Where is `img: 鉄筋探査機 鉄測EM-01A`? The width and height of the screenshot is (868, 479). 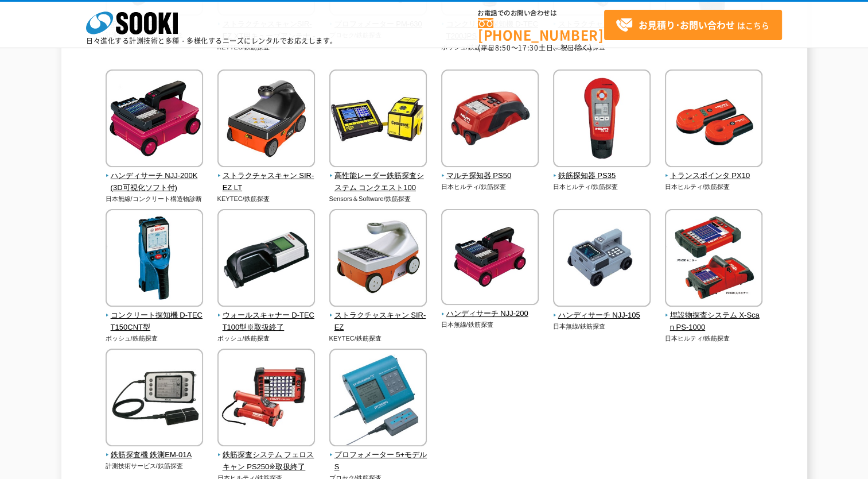 img: 鉄筋探査機 鉄測EM-01A is located at coordinates (154, 398).